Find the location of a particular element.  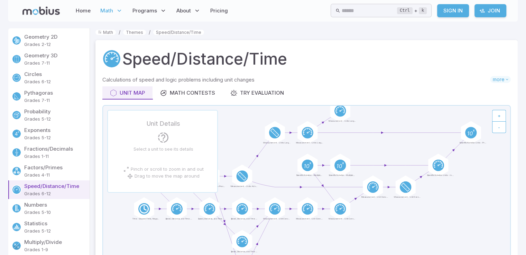

h1: Speed/Distance/Time is located at coordinates (205, 59).